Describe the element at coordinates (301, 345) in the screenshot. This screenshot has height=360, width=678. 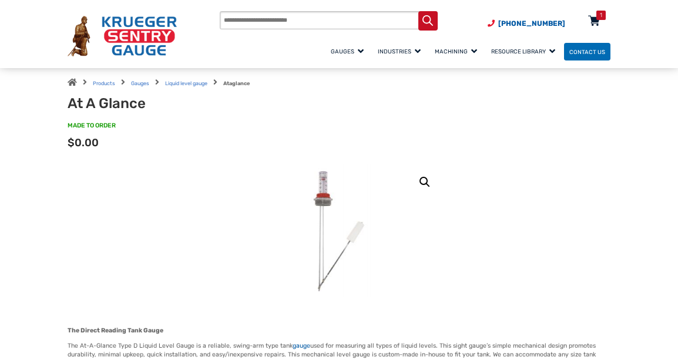
I see `a: gauge` at that location.